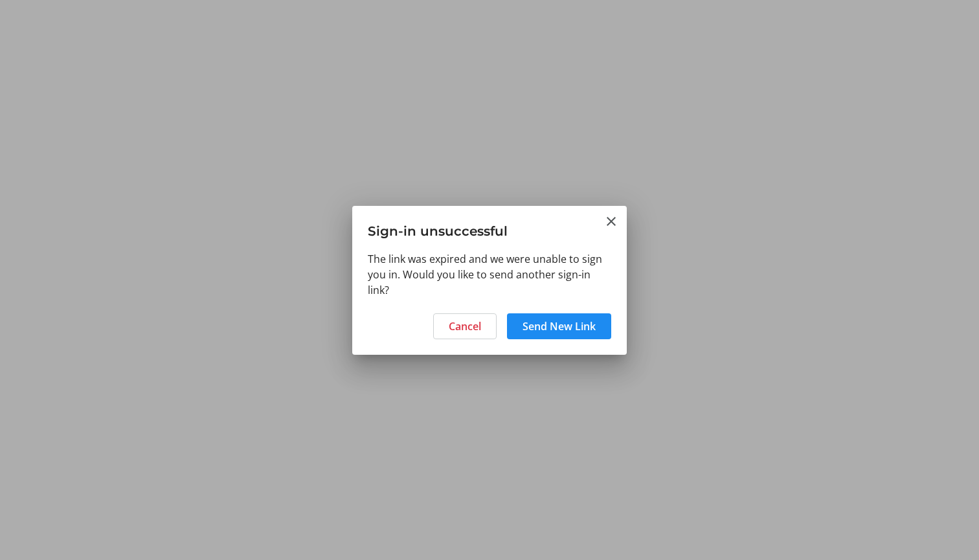 The height and width of the screenshot is (560, 979). What do you see at coordinates (465, 326) in the screenshot?
I see `button: Cancel` at bounding box center [465, 326].